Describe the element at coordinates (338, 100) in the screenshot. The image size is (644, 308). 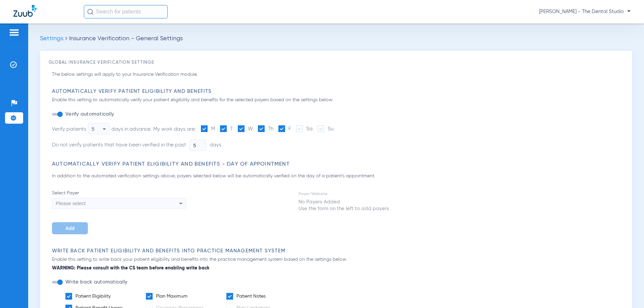
I see `p: Enable this setting to automatically verify your patient eligibility and benefits for the selecte...` at that location.